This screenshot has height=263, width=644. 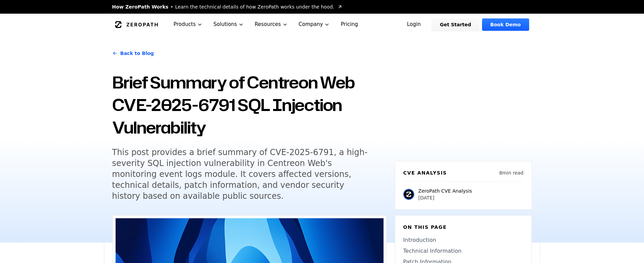 What do you see at coordinates (445, 191) in the screenshot?
I see `p: ZeroPath CVE Analysis` at bounding box center [445, 191].